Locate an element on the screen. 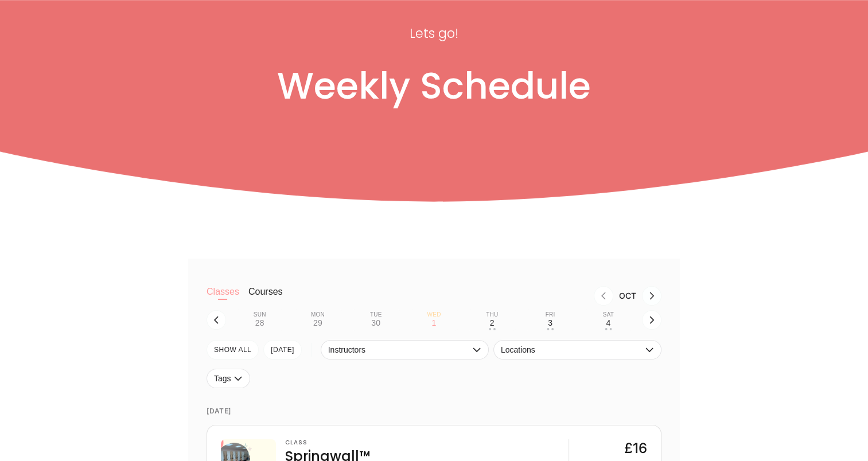 This screenshot has width=868, height=461. div: 29 is located at coordinates (318, 323).